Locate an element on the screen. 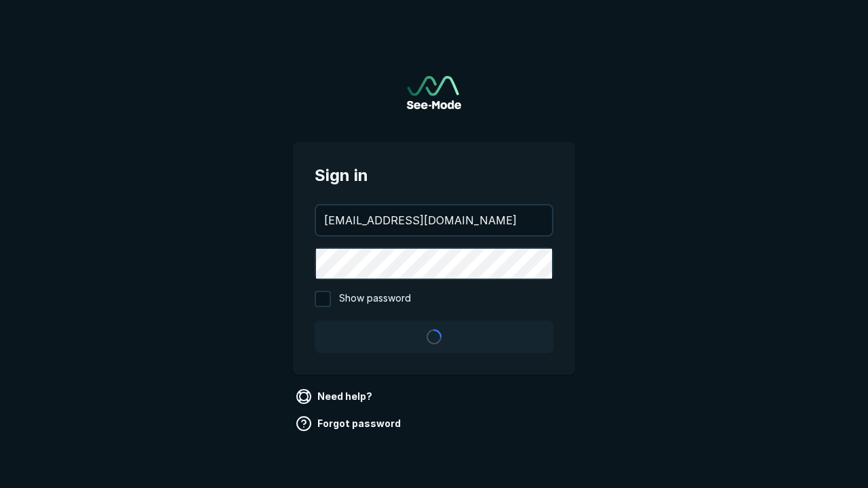 The image size is (868, 488). a: Forgot password is located at coordinates (349, 424).